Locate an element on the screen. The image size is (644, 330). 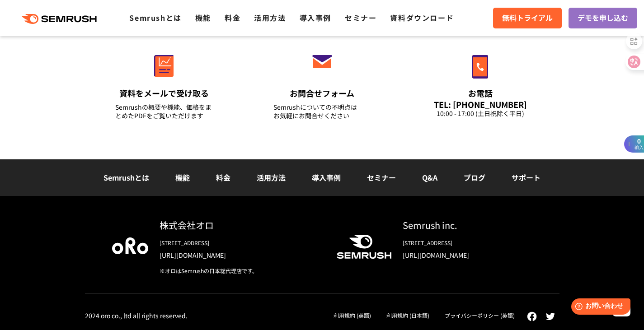
a: 利用規約 (英語) is located at coordinates (352, 315).